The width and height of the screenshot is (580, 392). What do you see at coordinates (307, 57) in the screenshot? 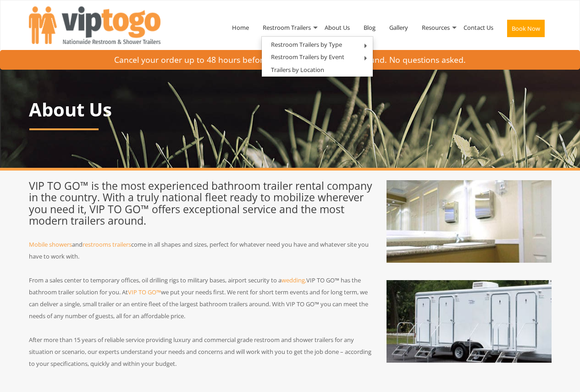
I see `a: Restroom Trailers by Event` at bounding box center [307, 57].